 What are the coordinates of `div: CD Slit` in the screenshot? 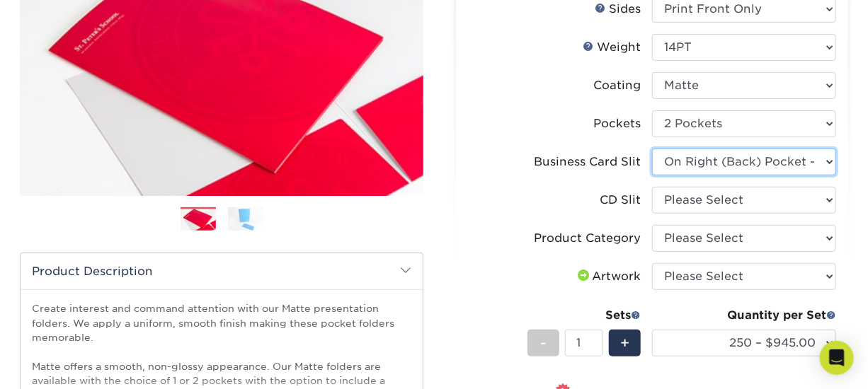 It's located at (619, 200).